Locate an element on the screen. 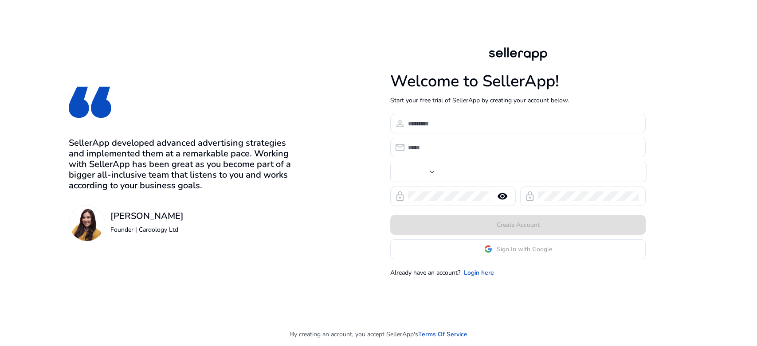 The width and height of the screenshot is (757, 346). span: person is located at coordinates (400, 124).